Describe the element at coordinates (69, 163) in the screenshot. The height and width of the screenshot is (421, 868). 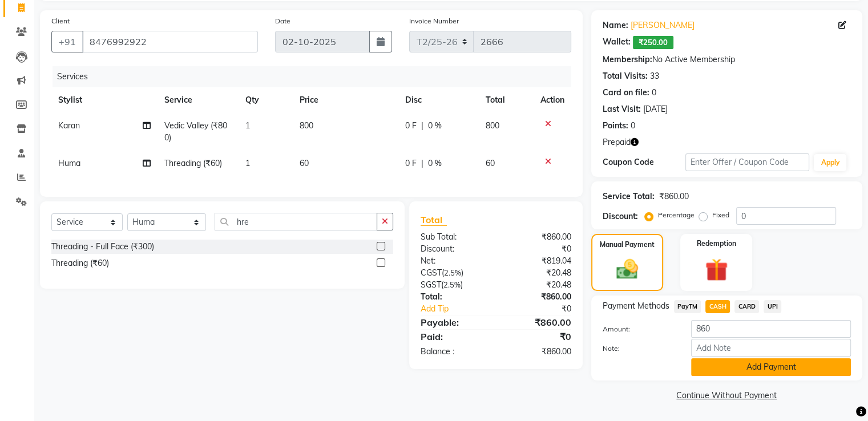
I see `span: Huma` at that location.